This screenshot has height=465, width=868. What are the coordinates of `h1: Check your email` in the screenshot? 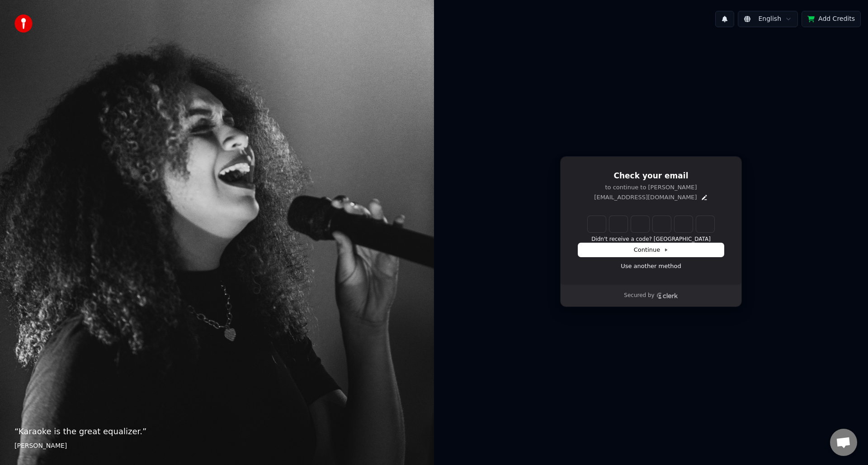 It's located at (651, 176).